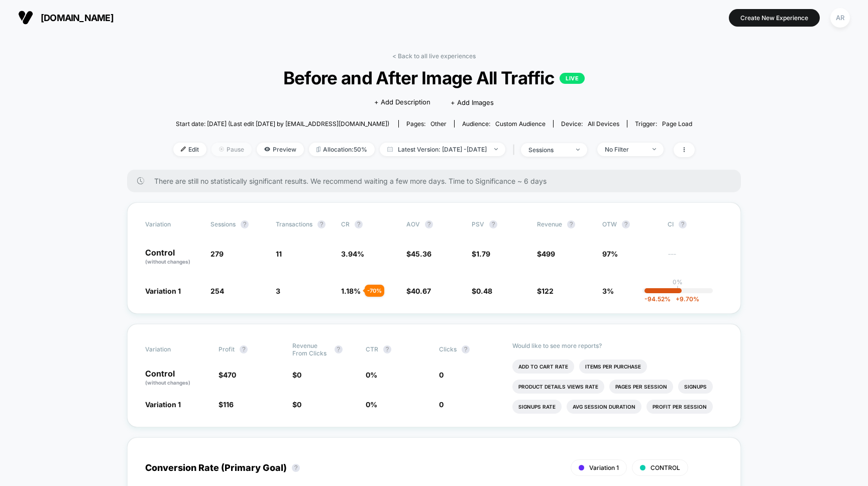 Image resolution: width=868 pixels, height=486 pixels. Describe the element at coordinates (520, 124) in the screenshot. I see `span: Custom Audience` at that location.